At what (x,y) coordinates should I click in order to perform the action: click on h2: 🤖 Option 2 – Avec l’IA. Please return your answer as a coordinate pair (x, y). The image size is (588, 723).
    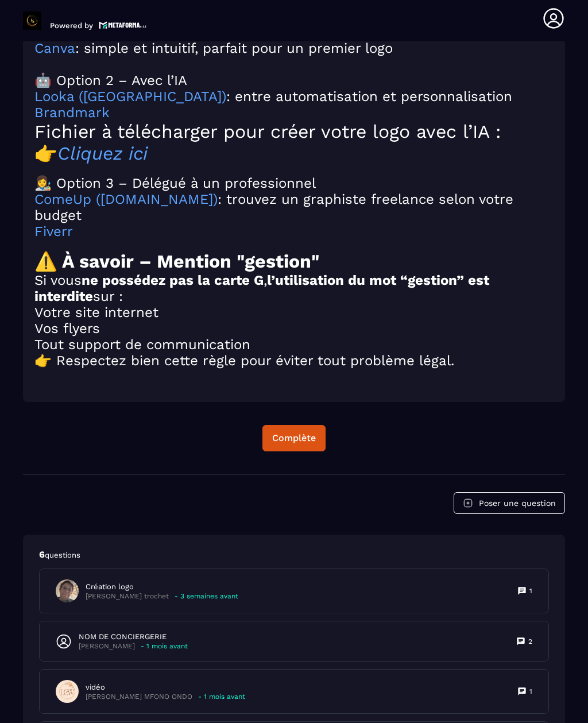
    Looking at the image, I should click on (294, 81).